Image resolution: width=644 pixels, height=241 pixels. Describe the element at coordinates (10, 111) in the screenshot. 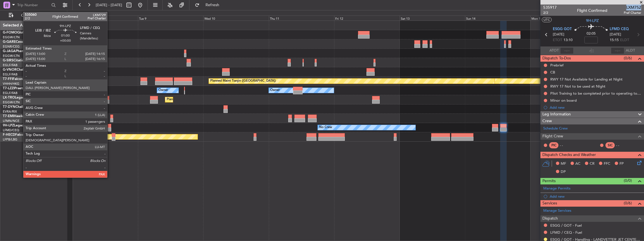

I see `a: EVRA/RIX` at that location.